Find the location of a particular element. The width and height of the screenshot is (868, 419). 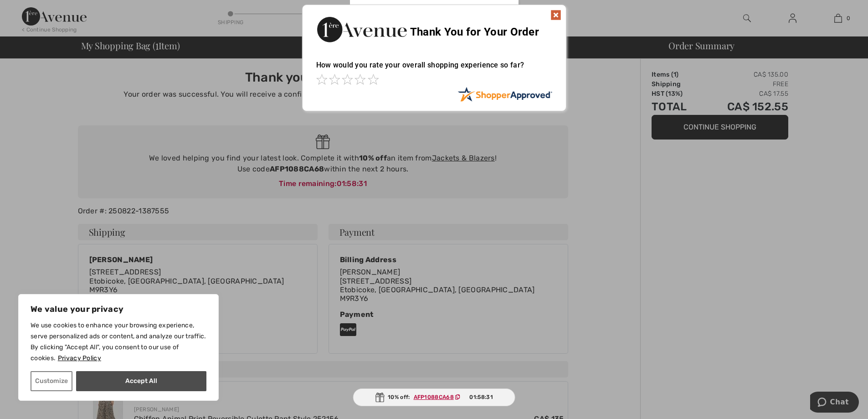

span: 01:58:31 is located at coordinates (481, 397).